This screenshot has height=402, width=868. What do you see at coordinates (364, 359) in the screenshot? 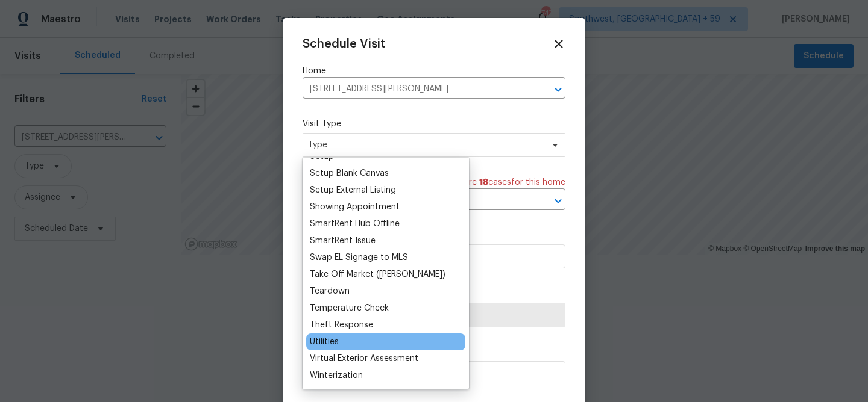
I see `div: Virtual Exterior Assessment` at bounding box center [364, 359].